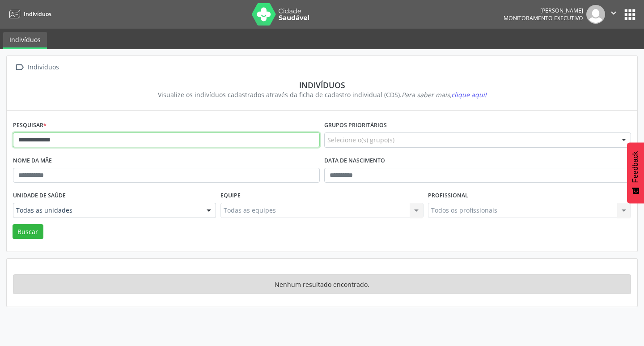 This screenshot has width=644, height=346. What do you see at coordinates (322, 94) in the screenshot?
I see `div: Visualize os indivíduos cadastrados através da ficha de cadastro individual (CDS).` at bounding box center [322, 94].